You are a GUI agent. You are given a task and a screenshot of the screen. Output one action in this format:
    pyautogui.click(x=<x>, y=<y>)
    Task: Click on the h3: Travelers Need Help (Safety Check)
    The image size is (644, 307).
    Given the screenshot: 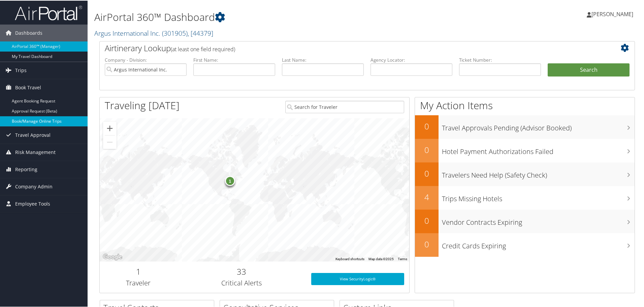 What is the action you would take?
    pyautogui.click(x=538, y=172)
    